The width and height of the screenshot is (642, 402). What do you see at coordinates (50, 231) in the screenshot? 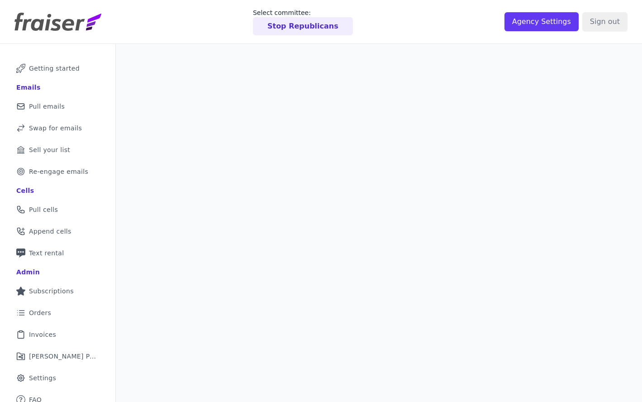
I see `span: Append cells` at bounding box center [50, 231].